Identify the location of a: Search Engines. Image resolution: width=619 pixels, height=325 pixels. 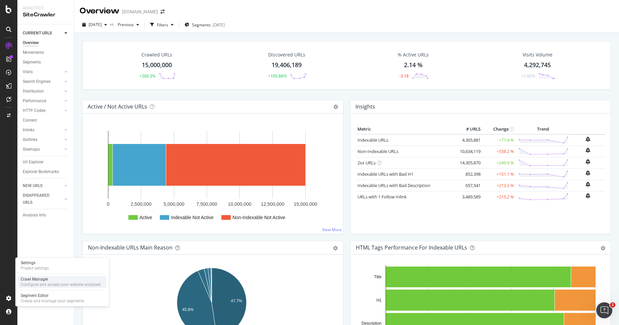
(42, 82).